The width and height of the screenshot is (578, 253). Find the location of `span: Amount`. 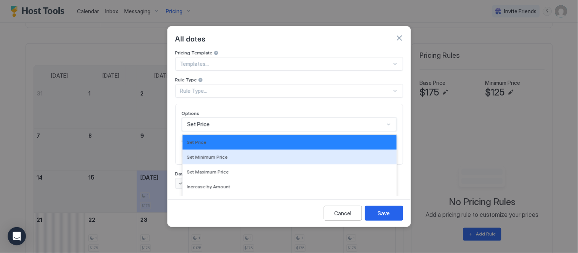

span: Amount is located at coordinates (190, 140).